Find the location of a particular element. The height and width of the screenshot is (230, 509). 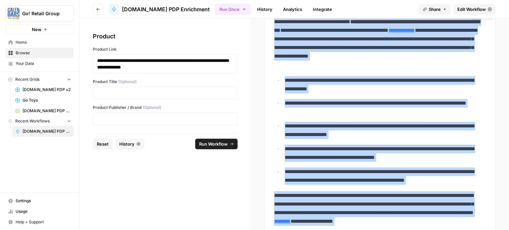

a: Home is located at coordinates (39, 42).